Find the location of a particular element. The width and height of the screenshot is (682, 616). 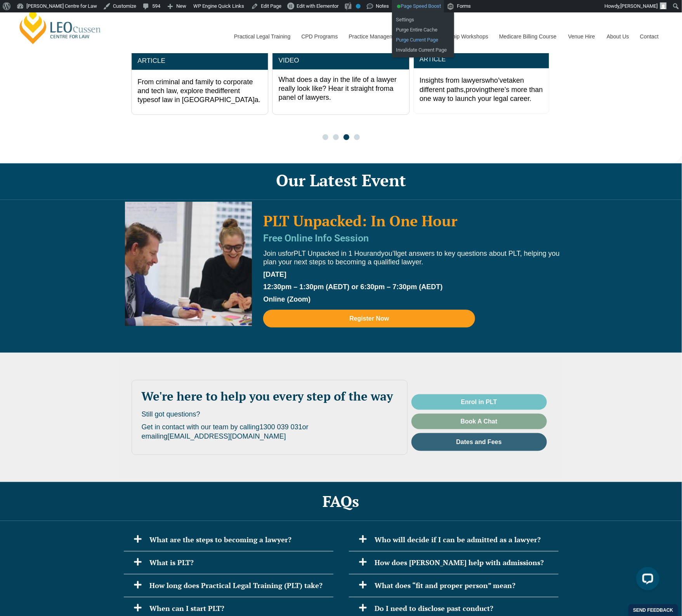

span: PLT Unpacked in 1 Hour is located at coordinates (331, 253).